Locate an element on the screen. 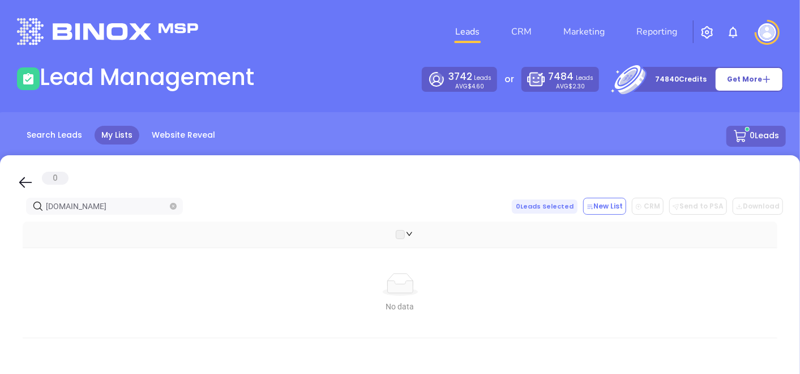 The image size is (800, 374). span: 3742 is located at coordinates (460, 76).